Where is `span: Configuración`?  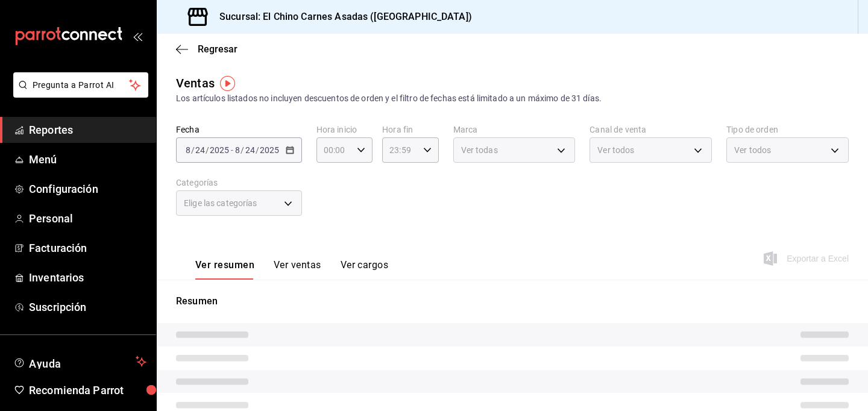
span: Configuración is located at coordinates (87, 188).